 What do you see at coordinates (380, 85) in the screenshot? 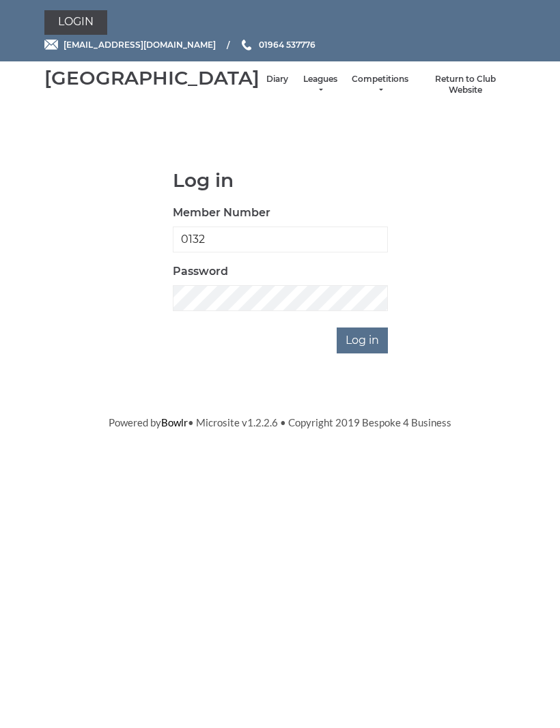
I see `a: Competitions` at bounding box center [380, 85].